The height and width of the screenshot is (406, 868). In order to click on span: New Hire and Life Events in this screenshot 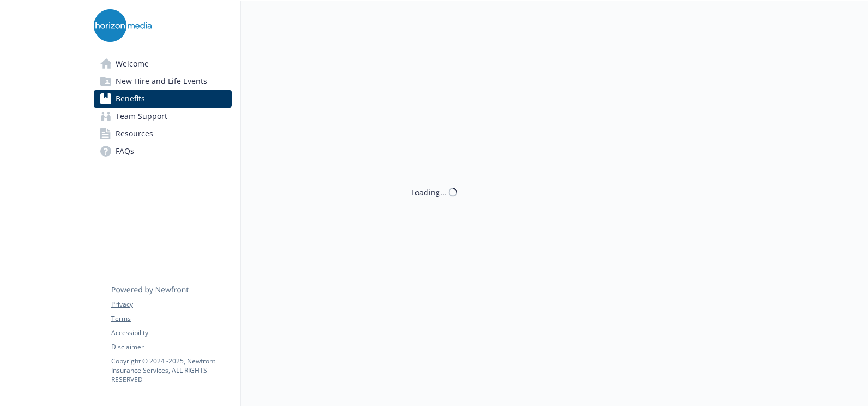, I will do `click(161, 81)`.